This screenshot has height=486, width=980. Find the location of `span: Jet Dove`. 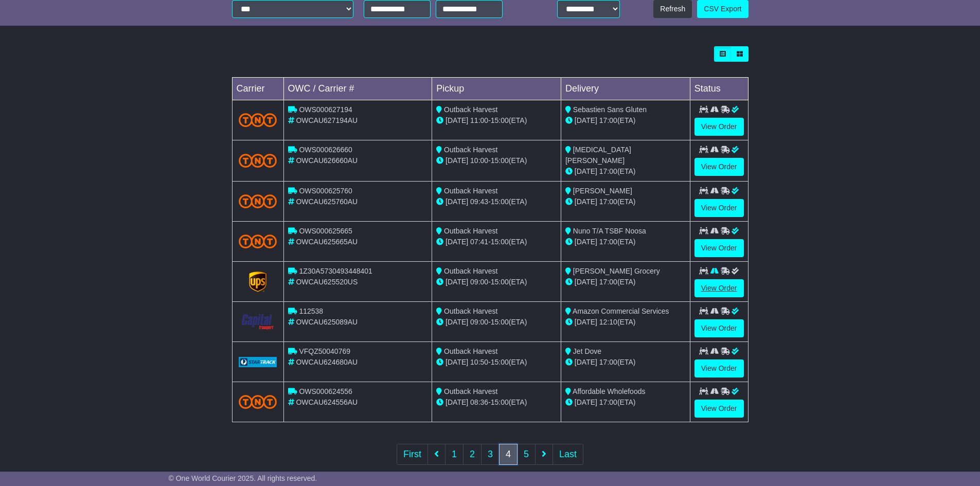

span: Jet Dove is located at coordinates (587, 351).